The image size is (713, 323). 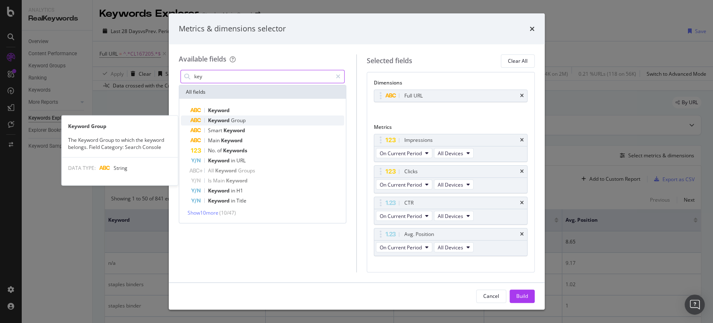 I want to click on div: Dimensions, so click(x=451, y=84).